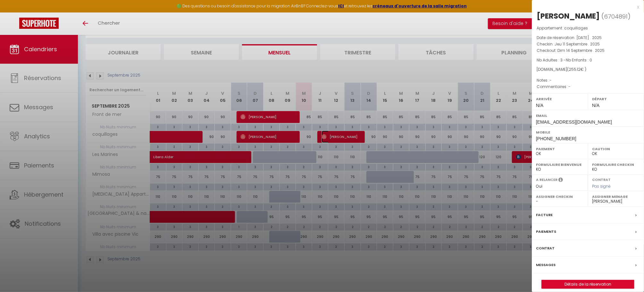  I want to click on span: 6704891, so click(616, 16).